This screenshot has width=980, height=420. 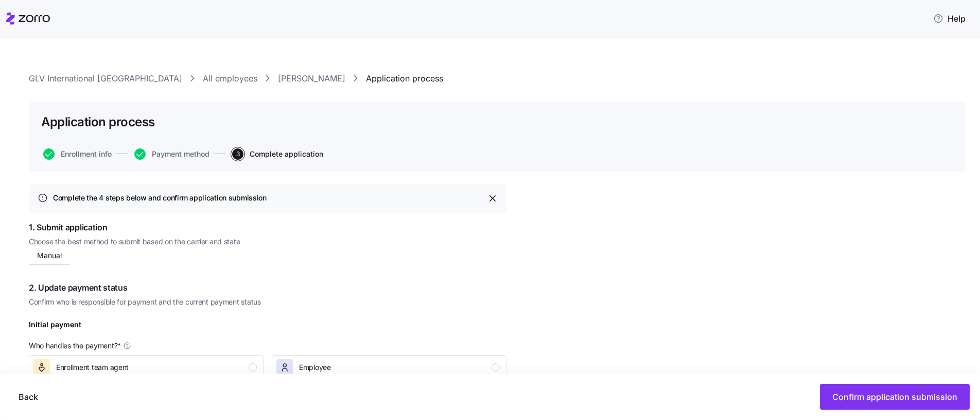 I want to click on span: Choose the best method to submit based on the carrier and state, so click(x=268, y=242).